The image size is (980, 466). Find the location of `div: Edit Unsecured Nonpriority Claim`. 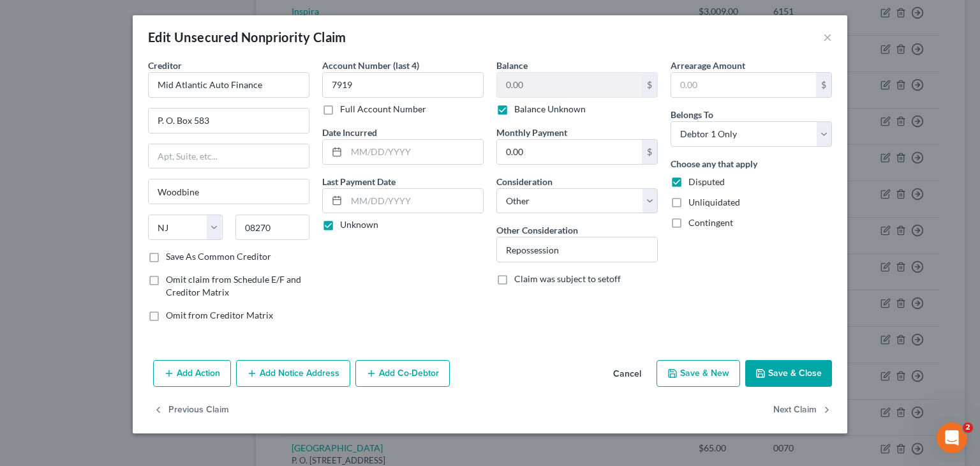

div: Edit Unsecured Nonpriority Claim is located at coordinates (247, 37).